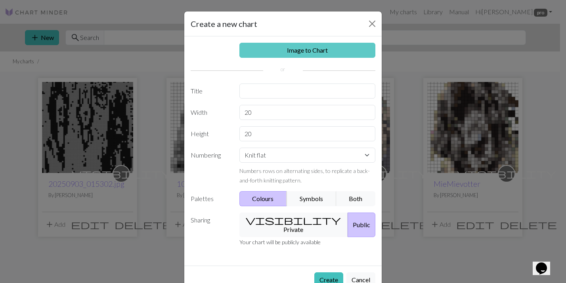  What do you see at coordinates (210, 199) in the screenshot?
I see `label: Palettes` at bounding box center [210, 199].